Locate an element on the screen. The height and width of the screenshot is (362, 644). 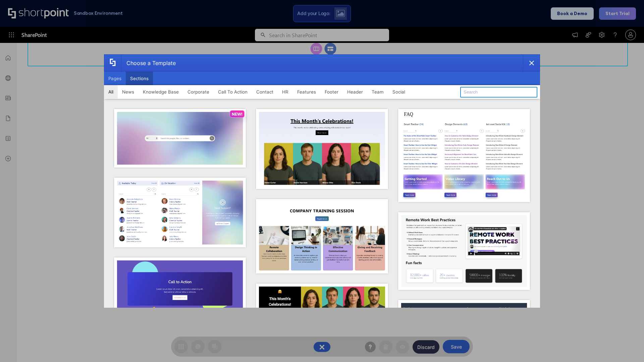
button: News is located at coordinates (128, 92).